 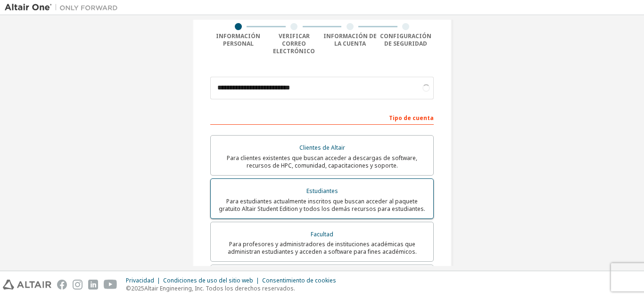 I want to click on font: Para estudiantes actualmente inscritos que buscan acceder al paquete gratuito Altair Student Edit..., so click(x=322, y=205).